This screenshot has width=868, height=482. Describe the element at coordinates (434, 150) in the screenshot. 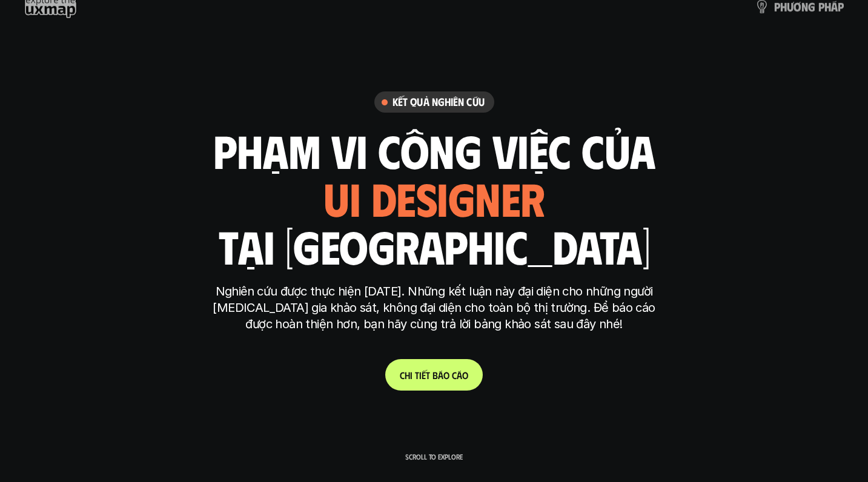

I see `h1: phạm vi công việc của` at that location.